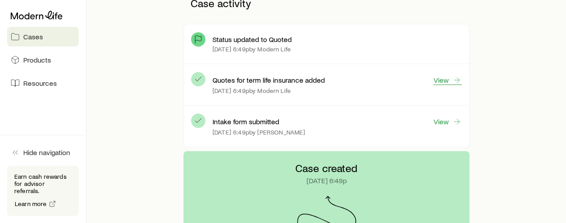 This screenshot has width=566, height=223. I want to click on button: Hide navigation, so click(43, 152).